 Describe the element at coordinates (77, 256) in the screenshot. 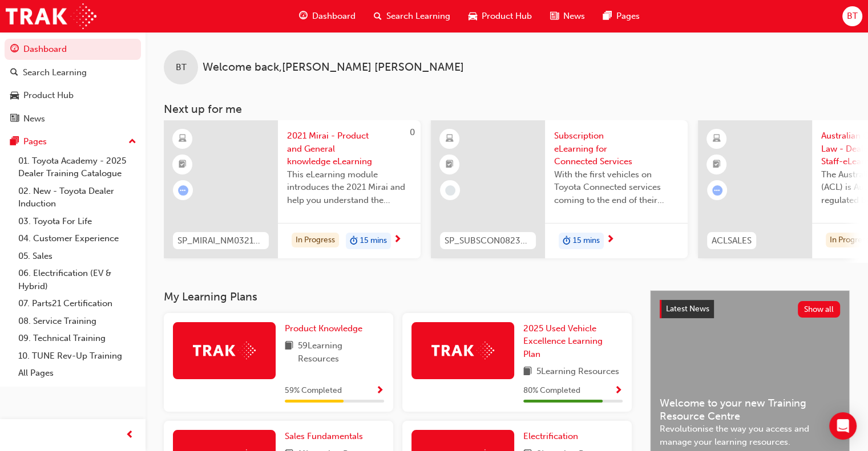

I see `a: 05. Sales` at that location.